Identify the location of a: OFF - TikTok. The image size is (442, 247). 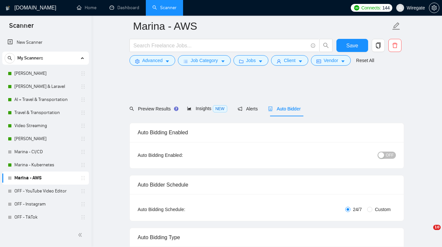
(45, 217).